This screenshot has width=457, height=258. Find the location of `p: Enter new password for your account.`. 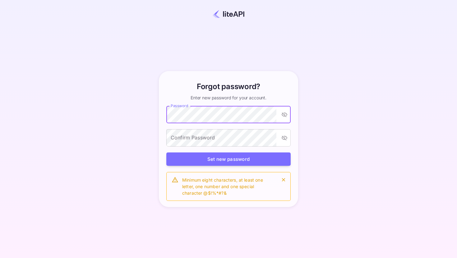

p: Enter new password for your account. is located at coordinates (229, 98).